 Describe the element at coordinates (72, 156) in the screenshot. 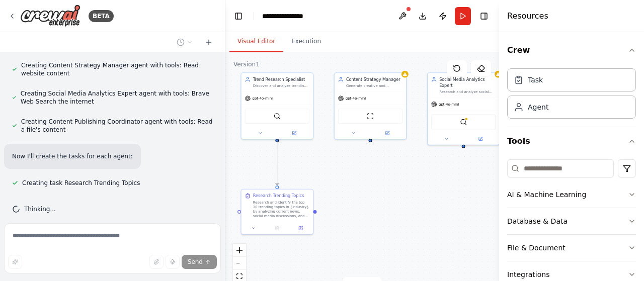

I see `p: Now I'll create the tasks for each agent:` at that location.